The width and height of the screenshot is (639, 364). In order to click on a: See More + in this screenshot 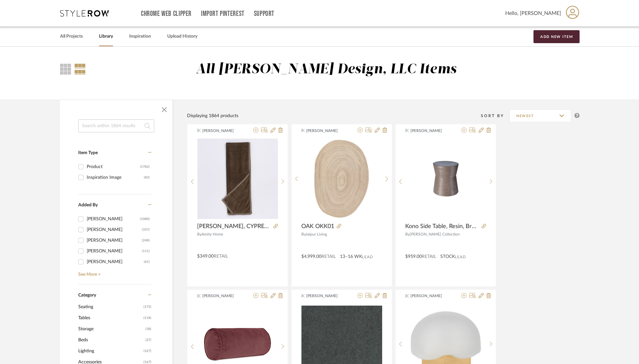, I will do `click(114, 272)`.